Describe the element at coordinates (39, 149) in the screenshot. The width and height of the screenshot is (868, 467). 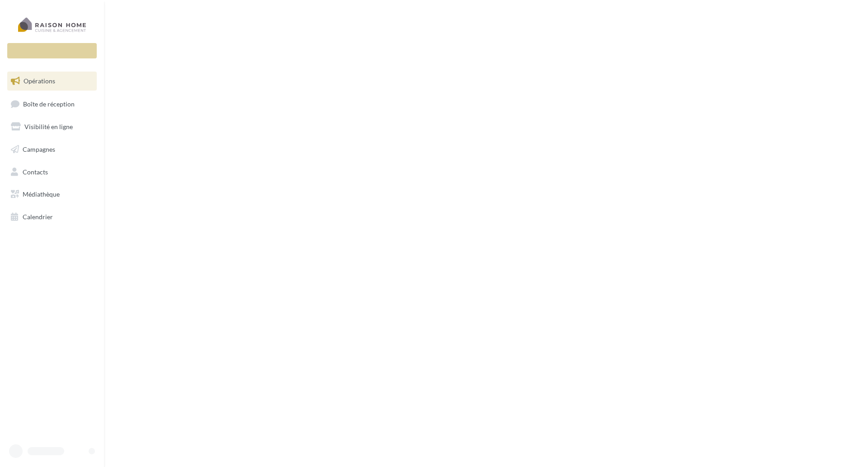
I see `span: Campagnes` at that location.